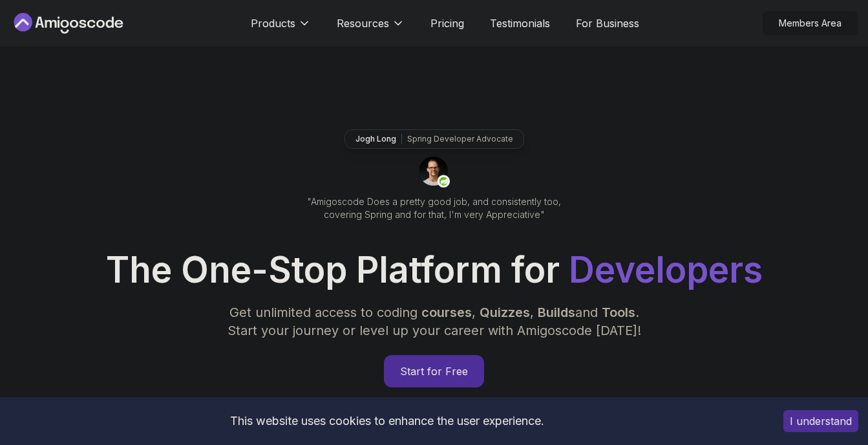  Describe the element at coordinates (448, 23) in the screenshot. I see `p: Pricing` at that location.